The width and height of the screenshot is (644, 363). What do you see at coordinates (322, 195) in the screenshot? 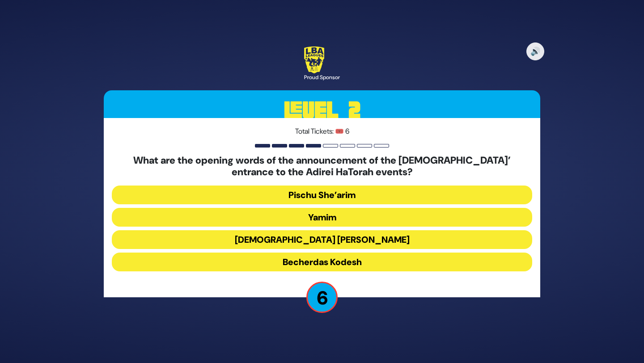
I see `button: Pischu She’arim` at bounding box center [322, 195].